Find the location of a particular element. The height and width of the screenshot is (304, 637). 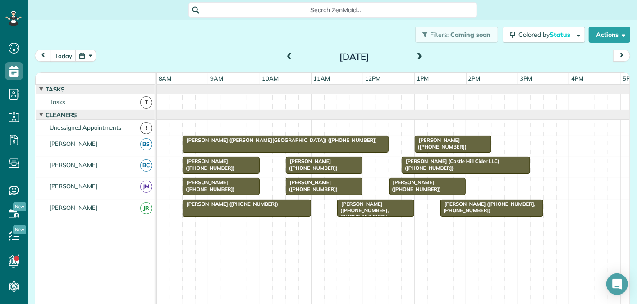

span: Coming soon is located at coordinates (471, 35).